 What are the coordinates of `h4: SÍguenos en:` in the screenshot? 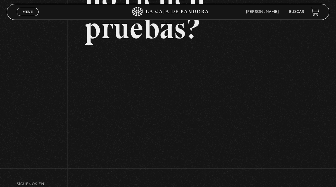 It's located at (168, 184).